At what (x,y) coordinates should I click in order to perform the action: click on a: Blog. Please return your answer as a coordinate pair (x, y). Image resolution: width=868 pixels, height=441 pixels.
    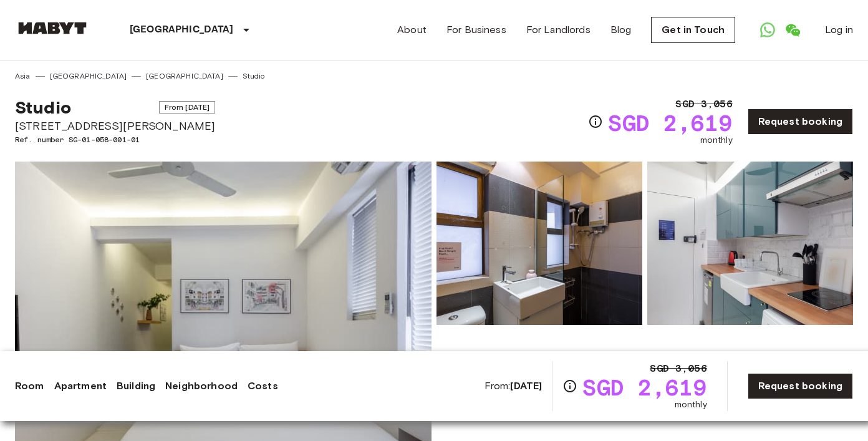
    Looking at the image, I should click on (621, 30).